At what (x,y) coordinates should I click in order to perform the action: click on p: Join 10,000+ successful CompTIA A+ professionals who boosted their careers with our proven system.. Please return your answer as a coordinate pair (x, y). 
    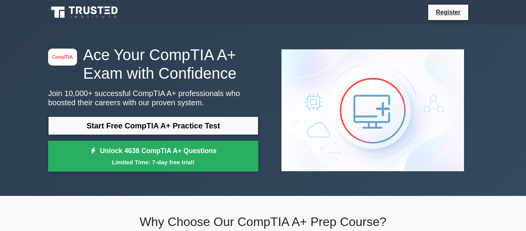
    Looking at the image, I should click on (153, 98).